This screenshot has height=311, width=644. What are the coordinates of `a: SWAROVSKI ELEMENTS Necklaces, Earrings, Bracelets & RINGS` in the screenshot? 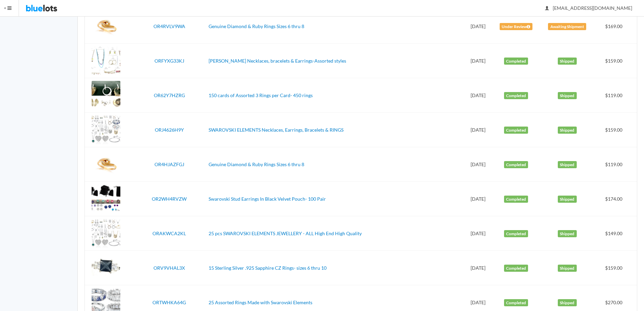 It's located at (276, 130).